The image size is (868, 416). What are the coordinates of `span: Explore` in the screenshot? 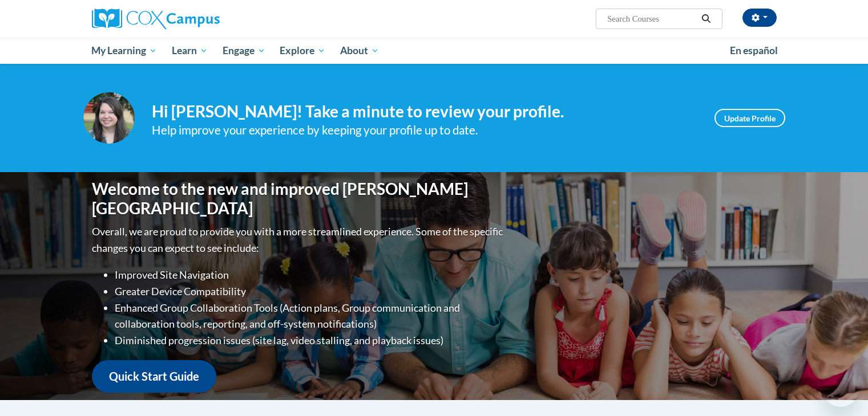 It's located at (303, 51).